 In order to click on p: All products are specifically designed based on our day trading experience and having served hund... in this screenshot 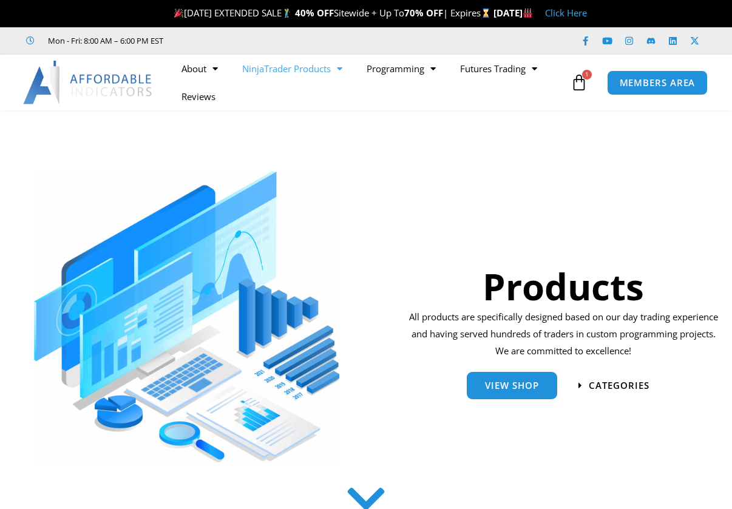, I will do `click(563, 334)`.